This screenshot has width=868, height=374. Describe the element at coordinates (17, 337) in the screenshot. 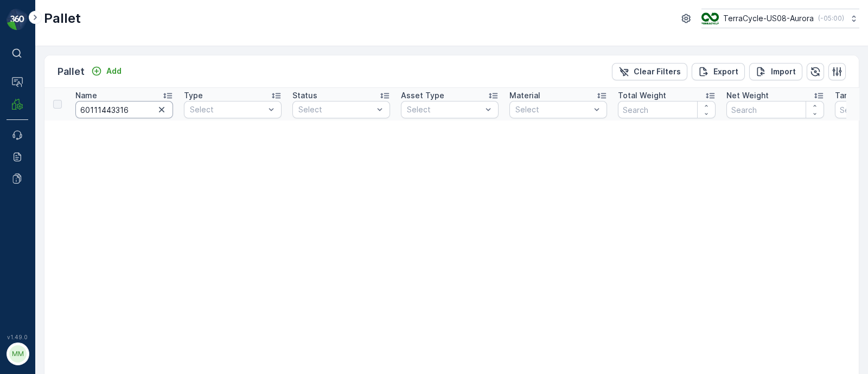

I see `span: v 1.49.0` at that location.